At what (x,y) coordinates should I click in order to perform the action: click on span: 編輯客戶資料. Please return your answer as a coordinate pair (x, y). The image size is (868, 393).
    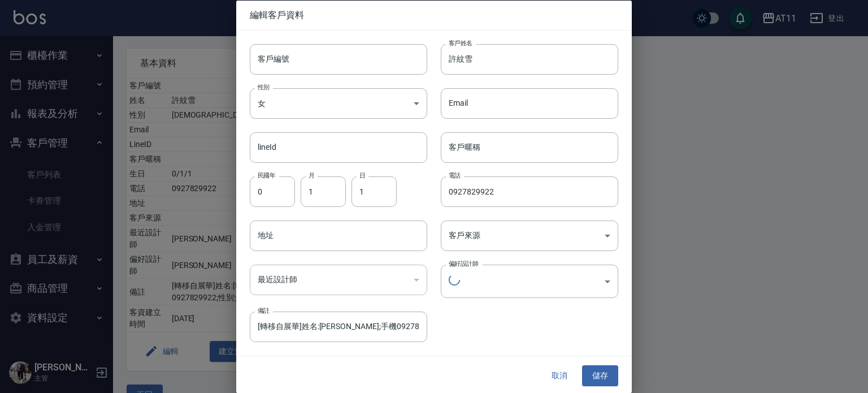
    Looking at the image, I should click on (434, 14).